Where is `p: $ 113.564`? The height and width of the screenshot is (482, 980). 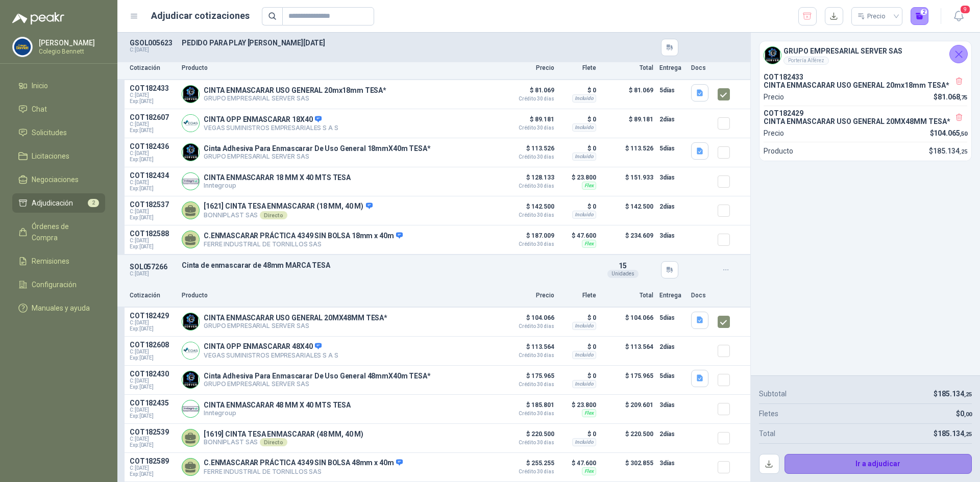 p: $ 113.564 is located at coordinates (628, 351).